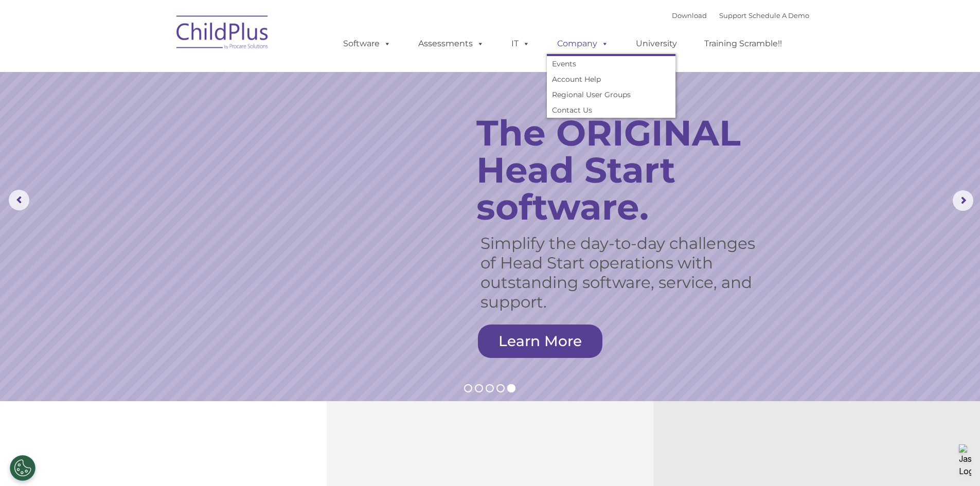  What do you see at coordinates (165, 114) in the screenshot?
I see `span: Phone number` at bounding box center [165, 114].